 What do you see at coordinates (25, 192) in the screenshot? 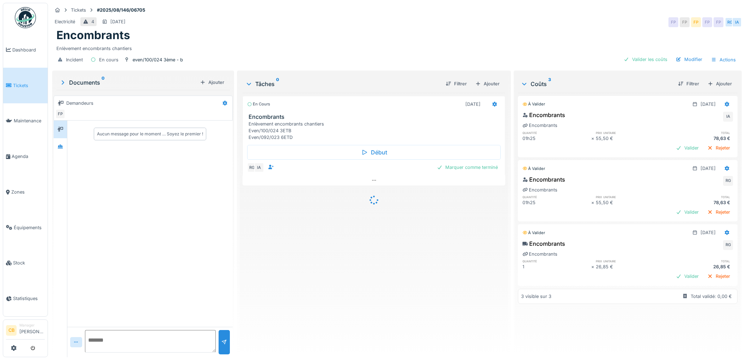
I see `a: Zones` at bounding box center [25, 192].